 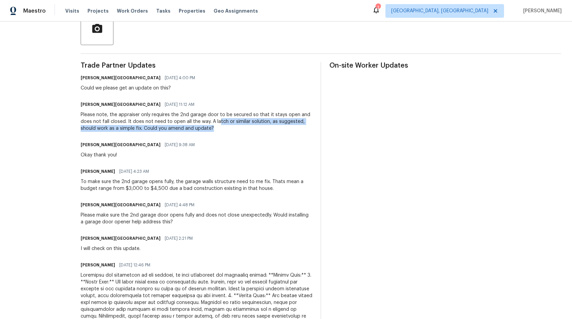 I want to click on div: 1, so click(x=378, y=8).